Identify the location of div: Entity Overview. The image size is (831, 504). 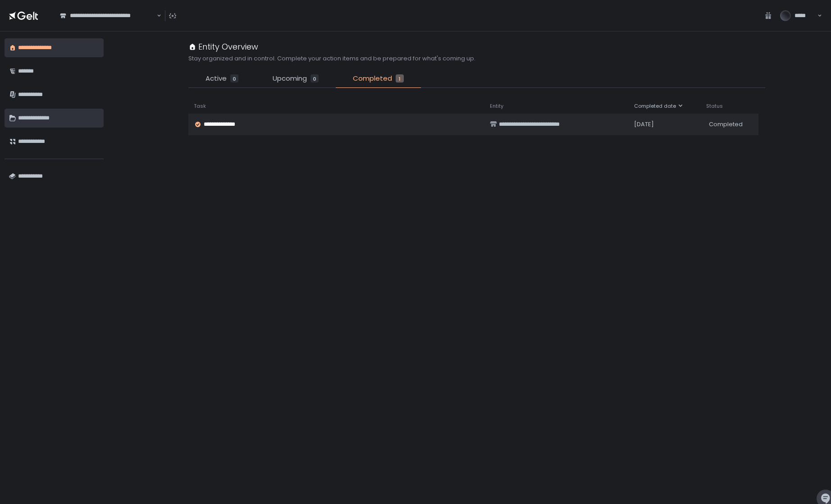
(223, 46).